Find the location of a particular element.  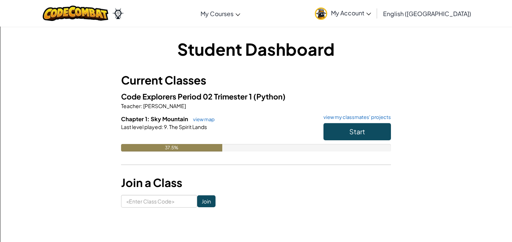

div: Sign out is located at coordinates (256, 40).